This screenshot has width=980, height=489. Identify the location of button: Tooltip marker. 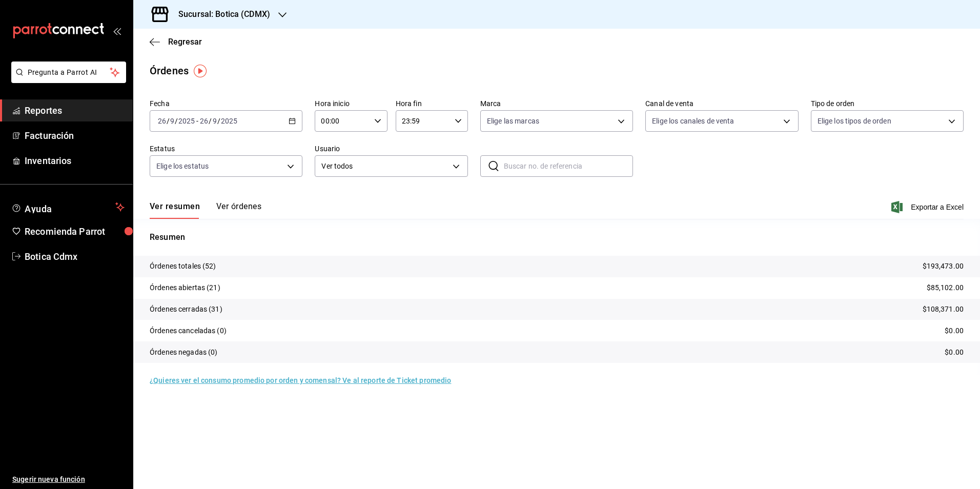
(200, 71).